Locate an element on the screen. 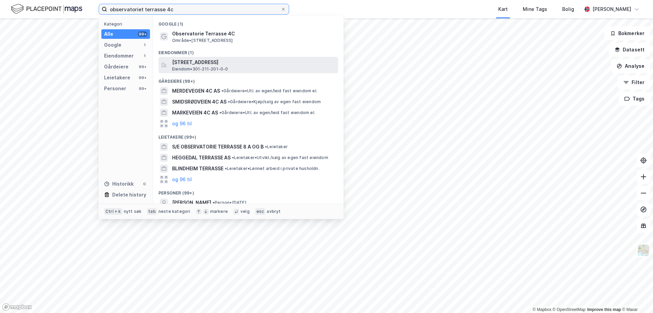 This screenshot has width=653, height=313. div: velg is located at coordinates (245, 211).